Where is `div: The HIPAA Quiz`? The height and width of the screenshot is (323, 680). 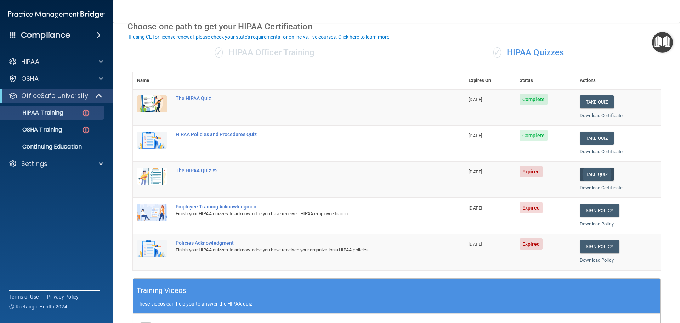 div: The HIPAA Quiz is located at coordinates (302, 98).